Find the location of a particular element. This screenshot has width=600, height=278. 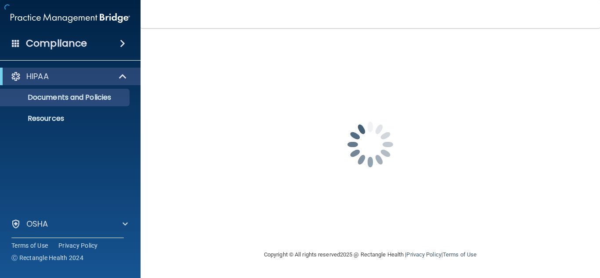

p: Documents and Policies is located at coordinates (66, 98).